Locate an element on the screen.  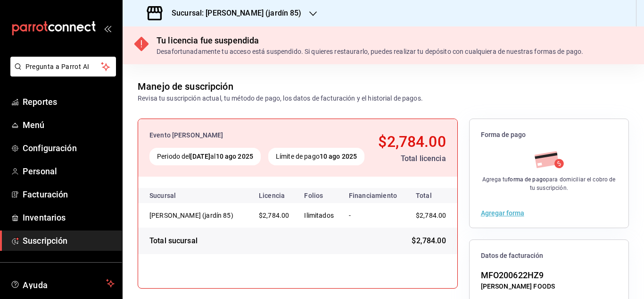
span: Personal is located at coordinates (68, 171).